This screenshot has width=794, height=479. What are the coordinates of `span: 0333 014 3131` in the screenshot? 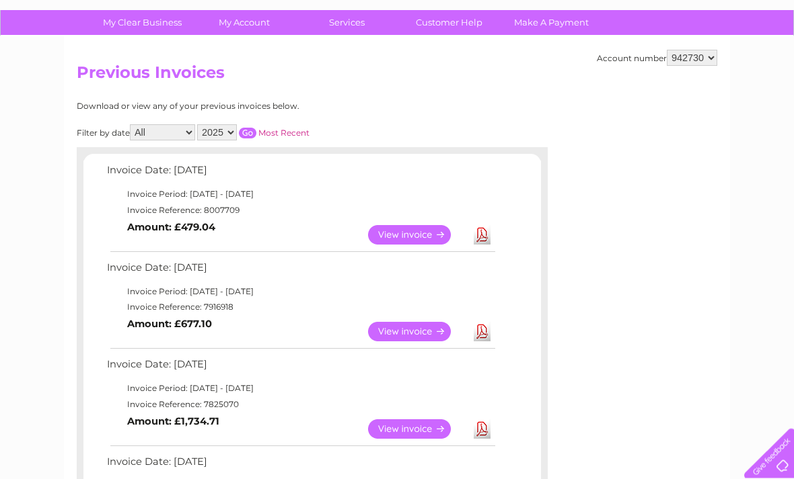 It's located at (586, 15).